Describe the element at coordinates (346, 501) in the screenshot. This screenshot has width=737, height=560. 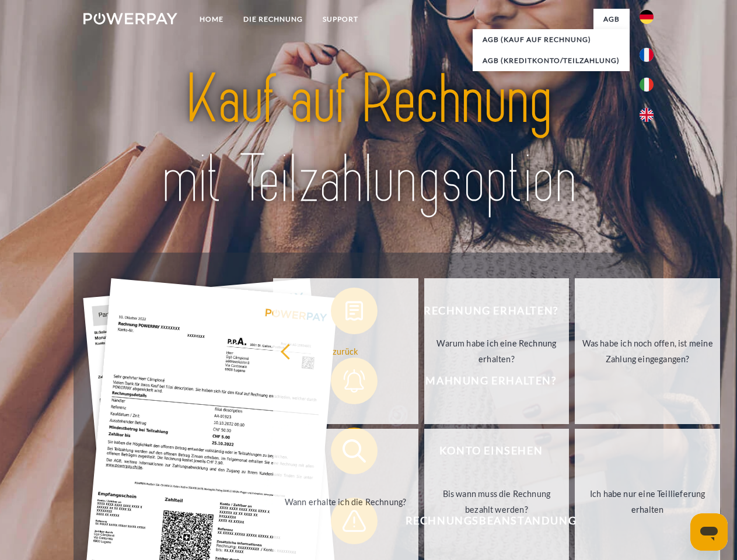
I see `div: Wann erhalte ich die Rechnung?` at that location.